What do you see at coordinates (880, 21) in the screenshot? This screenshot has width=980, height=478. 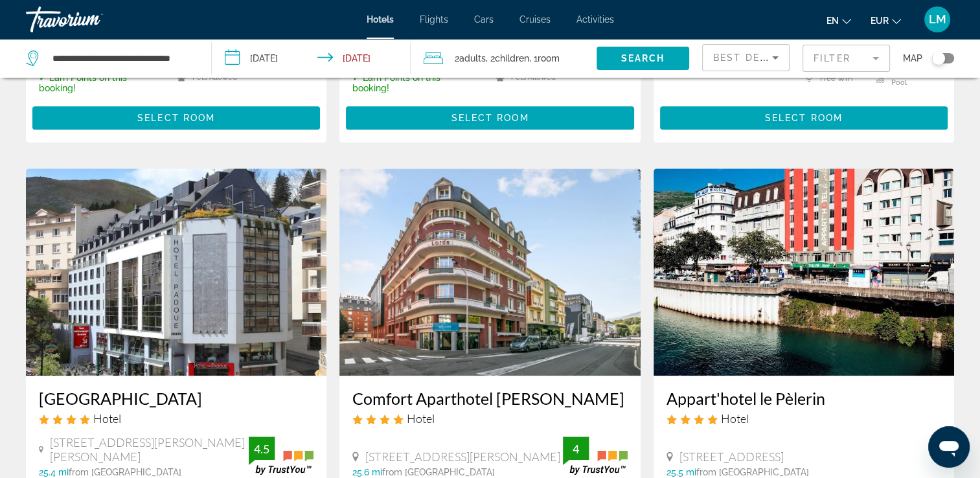 I see `span: EUR` at bounding box center [880, 21].